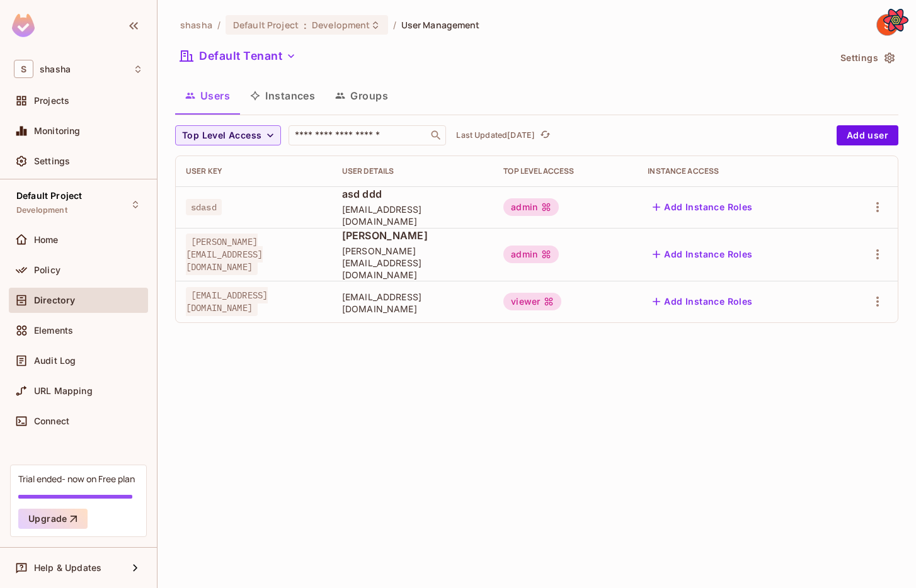  Describe the element at coordinates (53, 330) in the screenshot. I see `span: Elements` at that location.